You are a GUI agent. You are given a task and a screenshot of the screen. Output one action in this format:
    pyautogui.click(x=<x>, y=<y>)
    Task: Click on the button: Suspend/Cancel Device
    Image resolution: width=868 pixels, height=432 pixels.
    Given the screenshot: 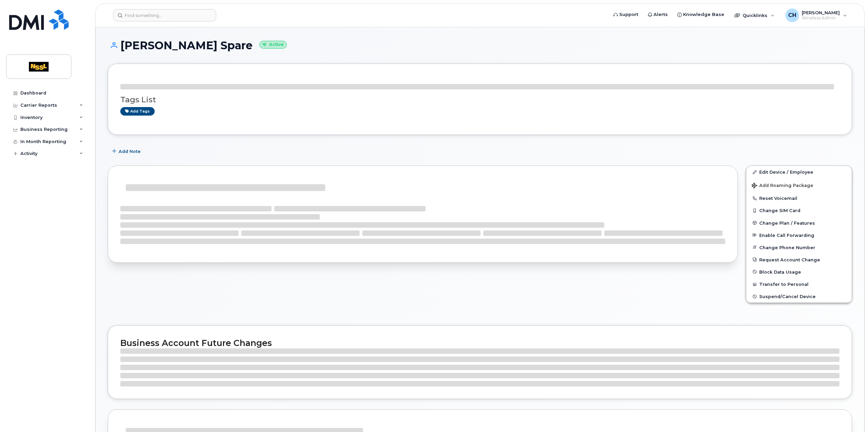 What is the action you would take?
    pyautogui.click(x=799, y=297)
    